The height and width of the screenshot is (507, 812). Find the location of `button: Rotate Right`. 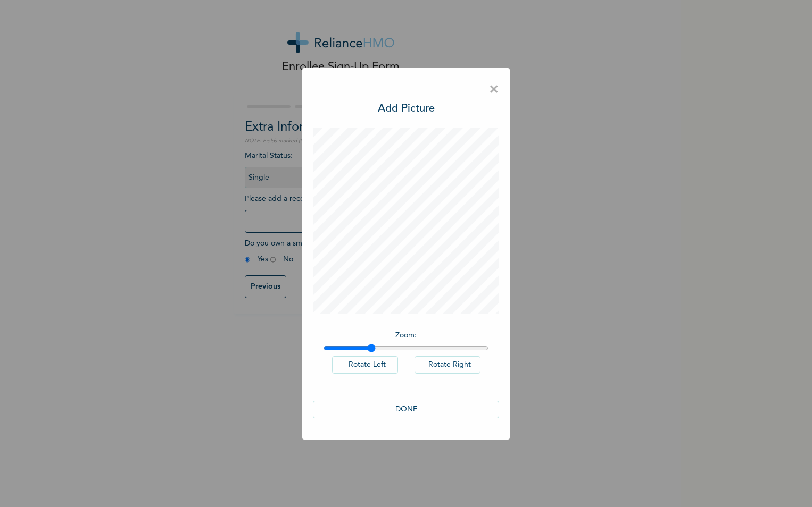

button: Rotate Right is located at coordinates (448, 365).